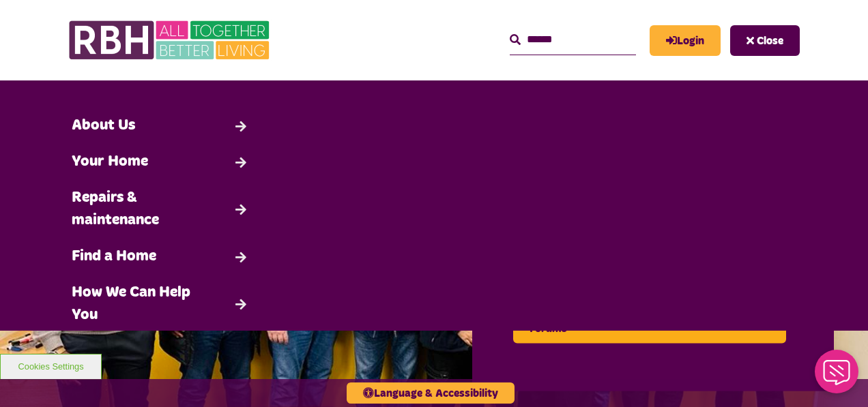  Describe the element at coordinates (650, 322) in the screenshot. I see `a: Register for our October Customer Voice Forums - open in a new tab` at that location.